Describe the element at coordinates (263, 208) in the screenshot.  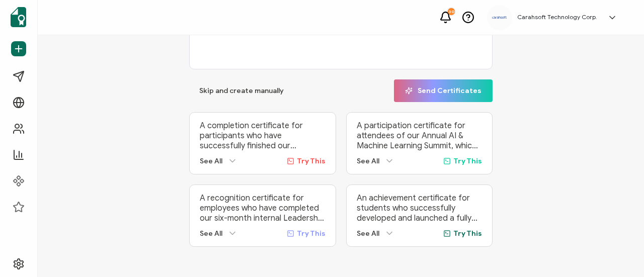
I see `p: A recognition certificate for employees who have completed our six-month internal Leadership Deve...` at that location.